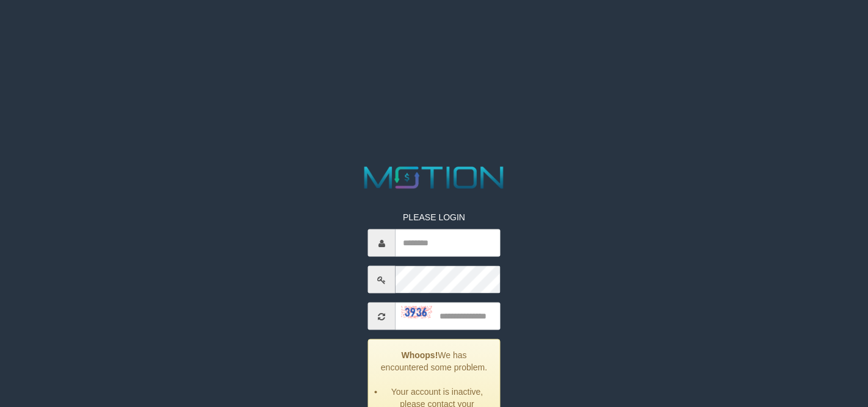 This screenshot has height=407, width=868. Describe the element at coordinates (434, 218) in the screenshot. I see `p: PLEASE LOGIN` at that location.